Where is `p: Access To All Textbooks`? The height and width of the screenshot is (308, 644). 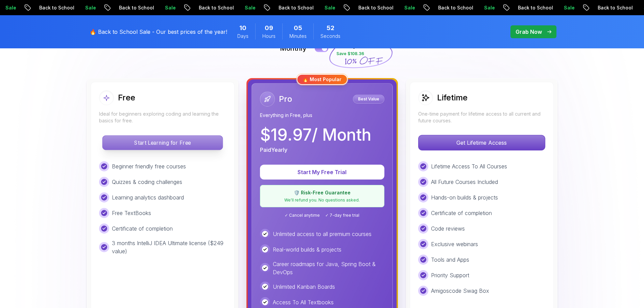 p: Access To All Textbooks is located at coordinates (303, 303).